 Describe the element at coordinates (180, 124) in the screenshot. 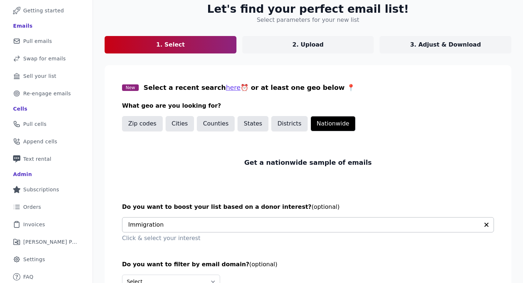

I see `button: Cities` at that location.